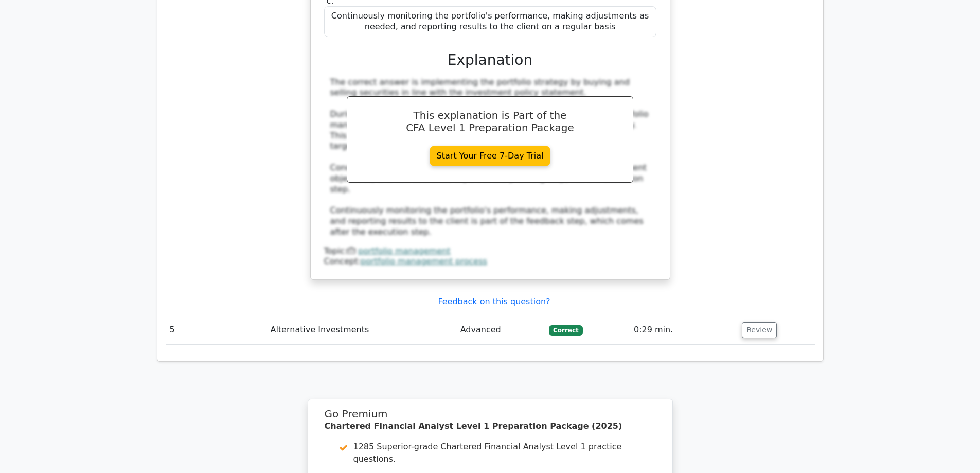 Image resolution: width=980 pixels, height=473 pixels. What do you see at coordinates (565, 330) in the screenshot?
I see `span: Correct` at bounding box center [565, 330].